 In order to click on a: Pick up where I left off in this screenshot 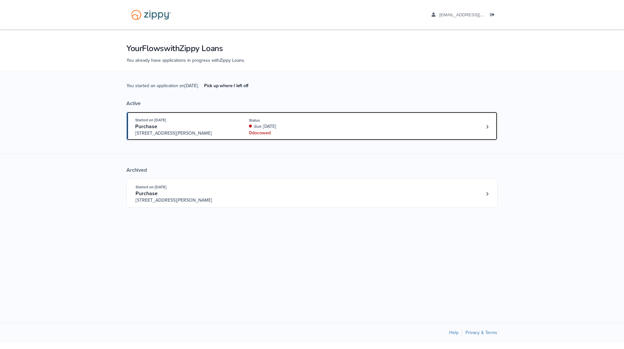, I will do `click(226, 86)`.